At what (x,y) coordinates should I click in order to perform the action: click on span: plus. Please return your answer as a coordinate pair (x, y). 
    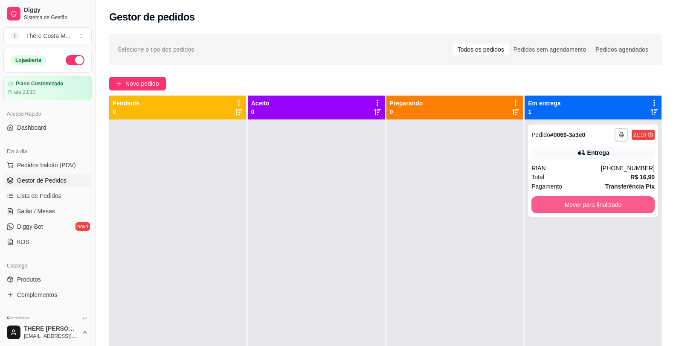
    Looking at the image, I should click on (119, 84).